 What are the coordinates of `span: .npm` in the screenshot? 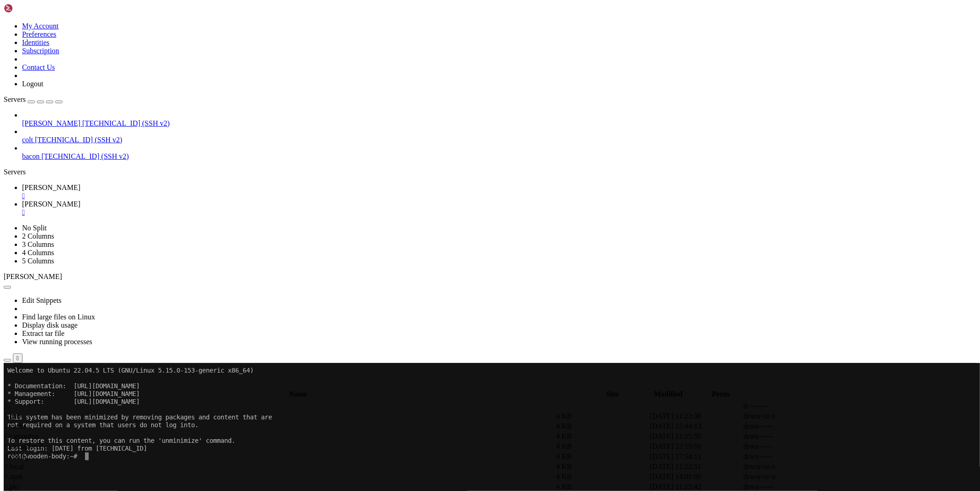 It's located at (14, 476).